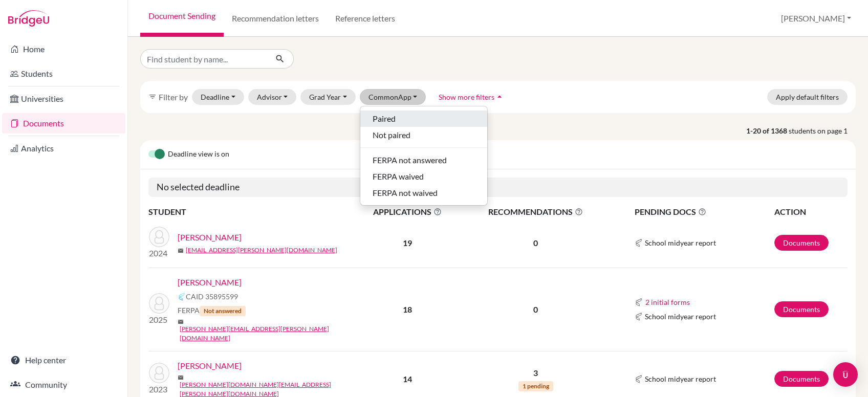 This screenshot has height=397, width=868. What do you see at coordinates (424, 160) in the screenshot?
I see `button: FERPA not answered` at bounding box center [424, 160].